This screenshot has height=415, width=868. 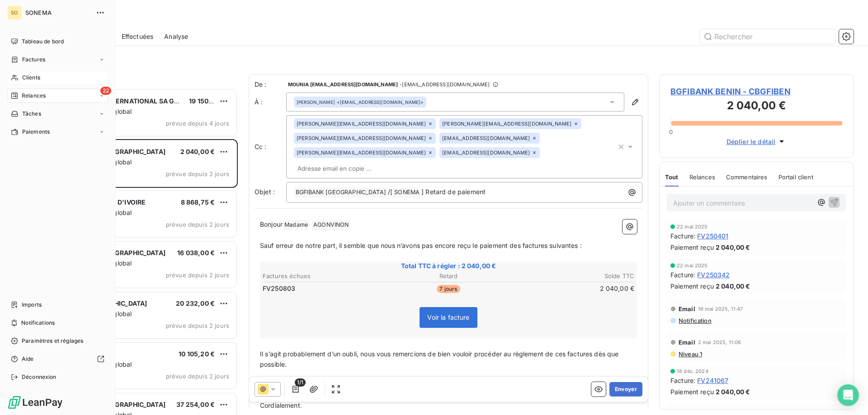 I want to click on span: 0, so click(x=671, y=132).